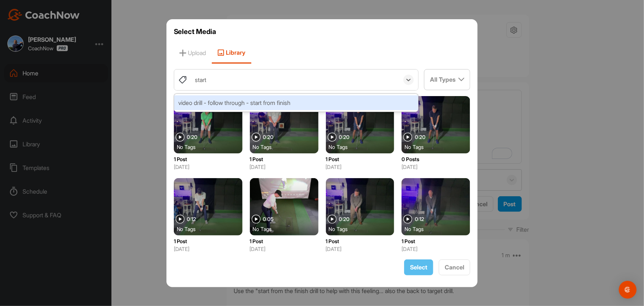 The image size is (644, 306). I want to click on span: Cancel, so click(454, 267).